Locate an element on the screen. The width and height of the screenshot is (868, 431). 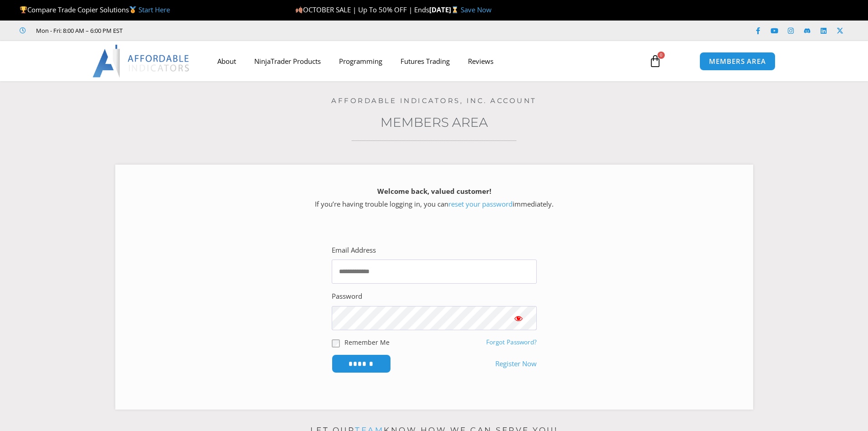
a: Forgot Password? is located at coordinates (511, 342).